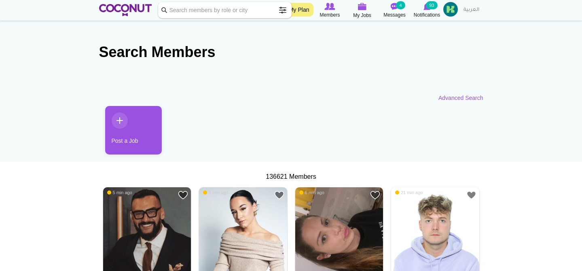 Image resolution: width=582 pixels, height=271 pixels. What do you see at coordinates (330, 11) in the screenshot?
I see `a: Browse Members Members` at bounding box center [330, 11].